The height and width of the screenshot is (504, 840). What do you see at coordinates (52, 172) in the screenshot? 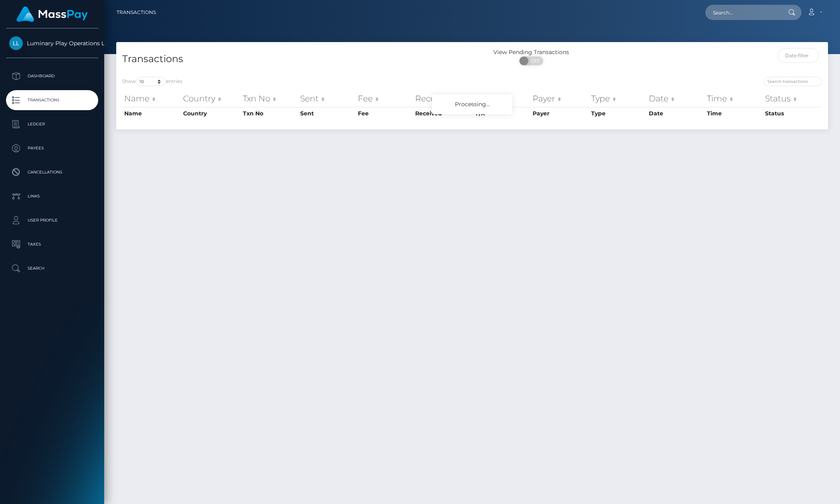
I see `p: Cancellations` at bounding box center [52, 172].